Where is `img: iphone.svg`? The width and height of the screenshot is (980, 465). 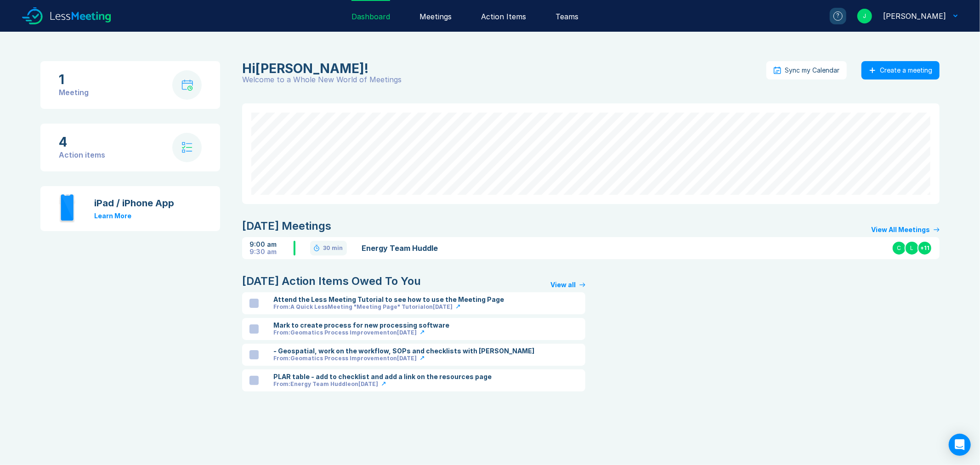 img: iphone.svg is located at coordinates (67, 209).